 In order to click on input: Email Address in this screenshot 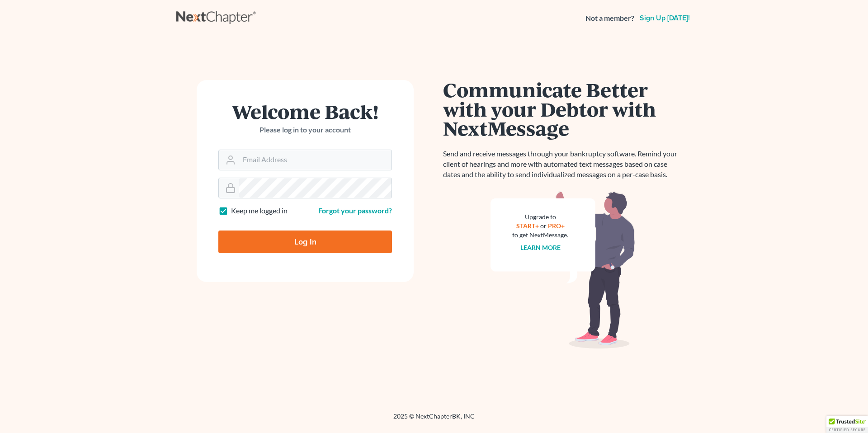, I will do `click(315, 160)`.